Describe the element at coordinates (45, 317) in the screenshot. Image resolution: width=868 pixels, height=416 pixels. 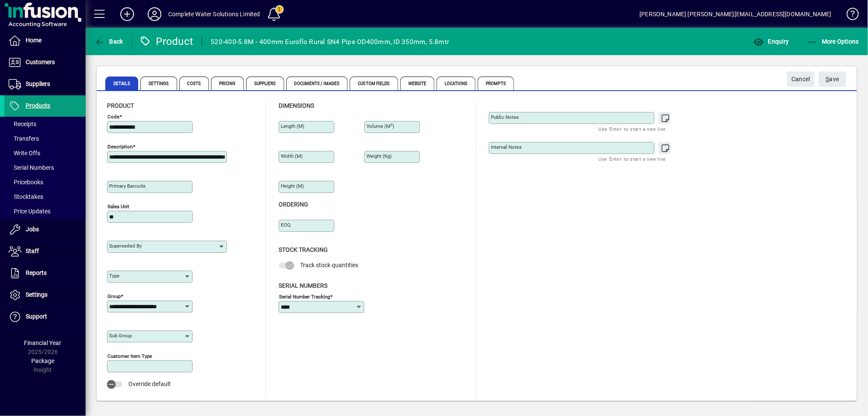
I see `a: Support` at that location.